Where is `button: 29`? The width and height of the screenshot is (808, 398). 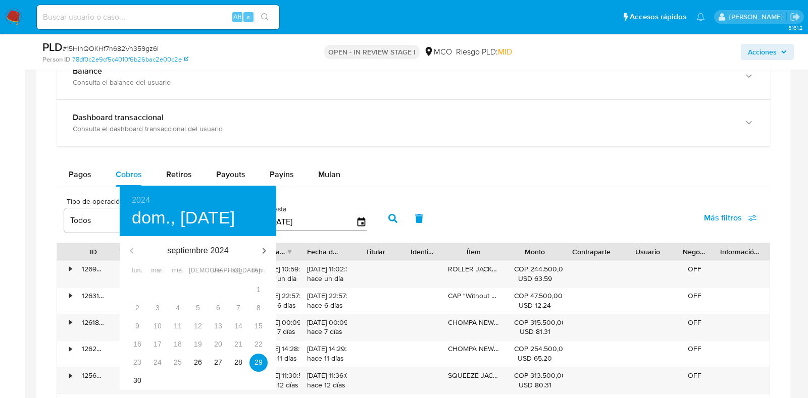 button: 29 is located at coordinates (258, 363).